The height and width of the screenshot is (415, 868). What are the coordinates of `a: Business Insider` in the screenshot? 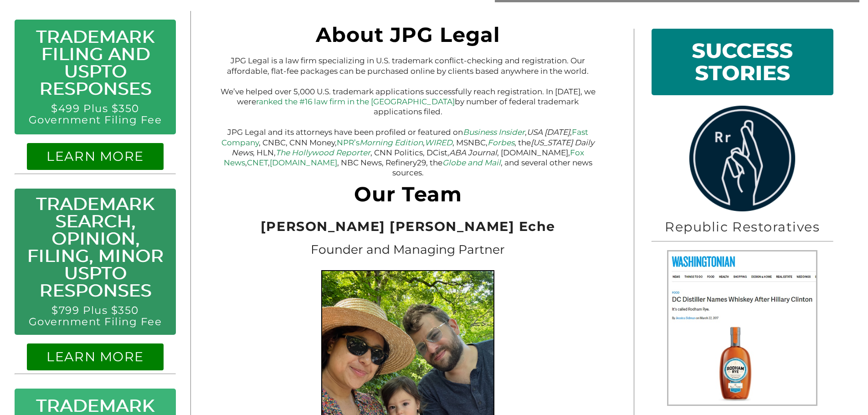 It's located at (494, 132).